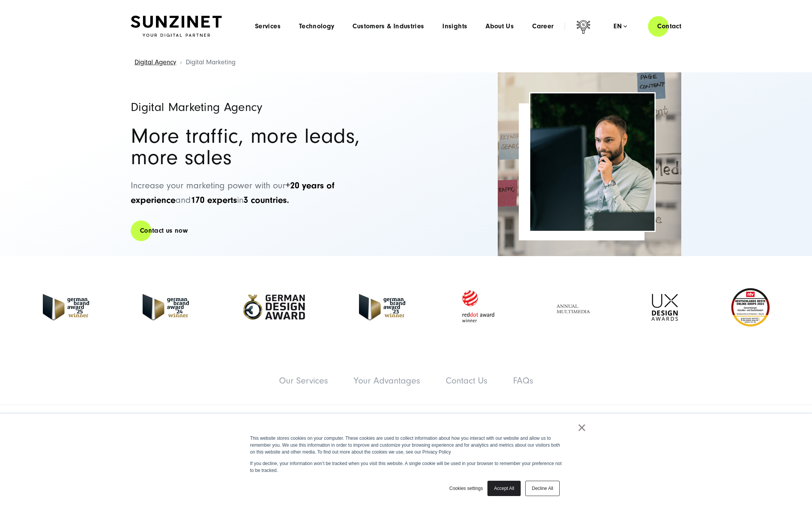 The height and width of the screenshot is (506, 812). Describe the element at coordinates (177, 26) in the screenshot. I see `img: SUNZINET Full Service Digital Agentur` at that location.